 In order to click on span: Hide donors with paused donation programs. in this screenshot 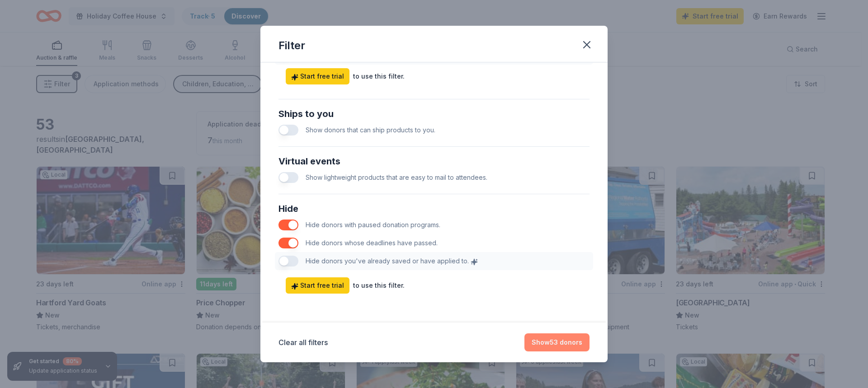, I will do `click(373, 225)`.